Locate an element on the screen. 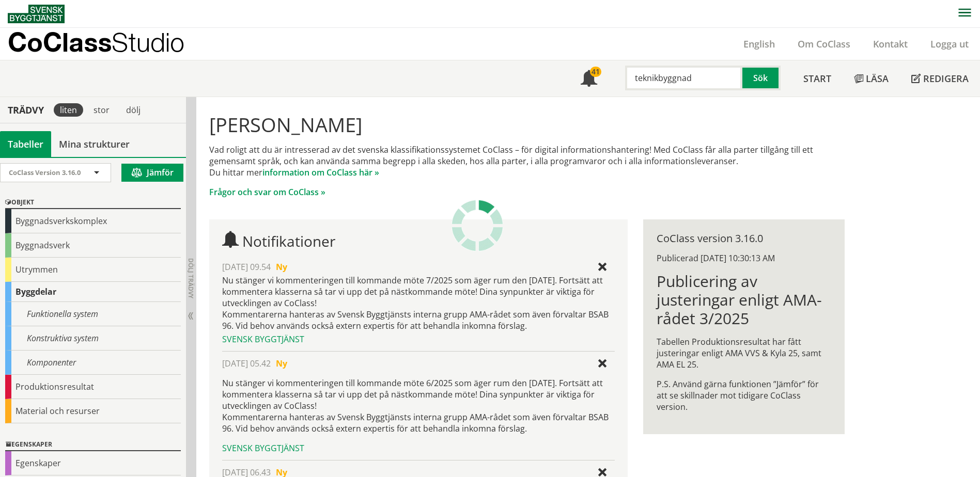 The height and width of the screenshot is (477, 980). input: Sök is located at coordinates (684, 78).